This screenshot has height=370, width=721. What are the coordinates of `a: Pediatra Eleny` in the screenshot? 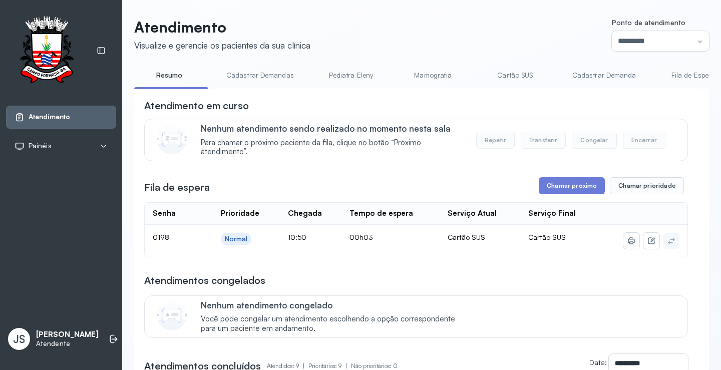 It's located at (351, 75).